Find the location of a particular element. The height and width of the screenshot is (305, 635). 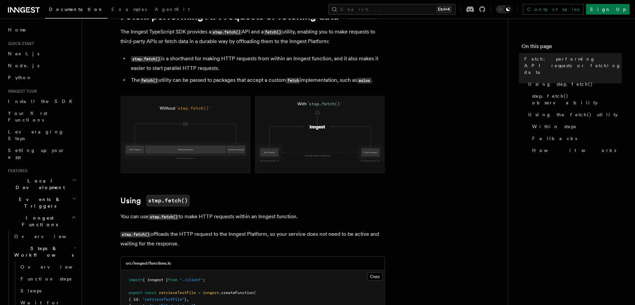

p: offloads the HTTP request to the Inngest Platform, so your service does not need to be active and... is located at coordinates (253, 239).